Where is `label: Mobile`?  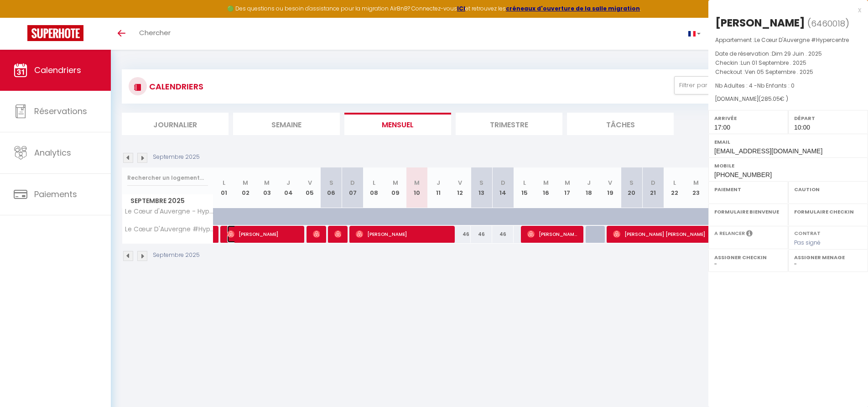 label: Mobile is located at coordinates (788, 165).